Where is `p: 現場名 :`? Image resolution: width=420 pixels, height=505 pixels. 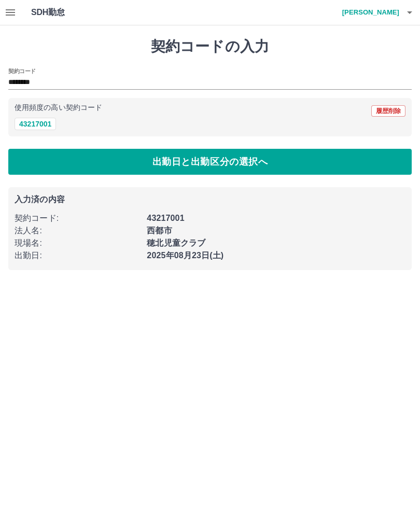
p: 現場名 : is located at coordinates (77, 243).